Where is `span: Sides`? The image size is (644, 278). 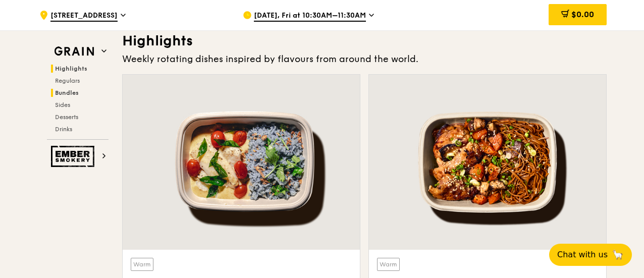
span: Sides is located at coordinates (63, 105).